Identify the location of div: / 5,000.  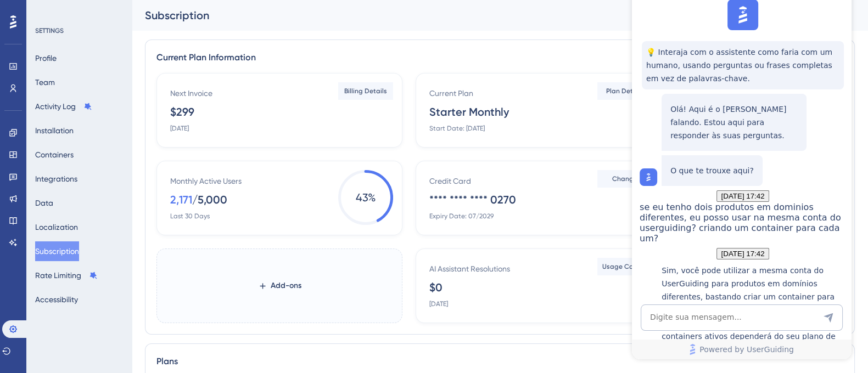
(210, 200).